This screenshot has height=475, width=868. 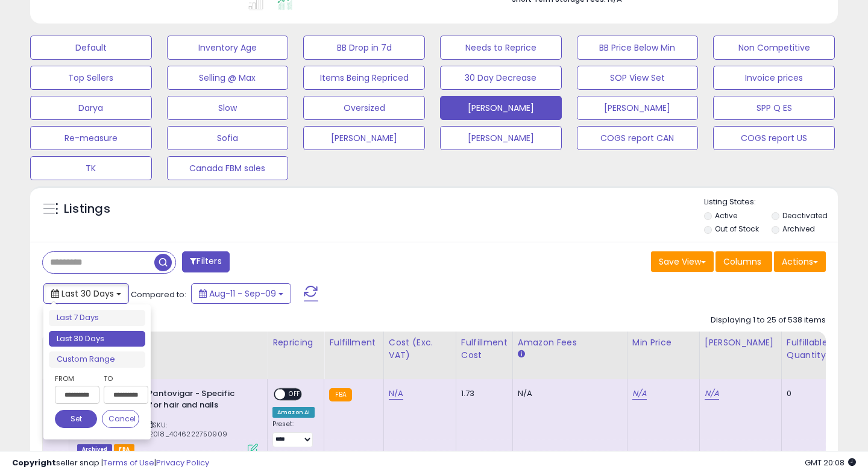 I want to click on span: Compared to:, so click(x=158, y=294).